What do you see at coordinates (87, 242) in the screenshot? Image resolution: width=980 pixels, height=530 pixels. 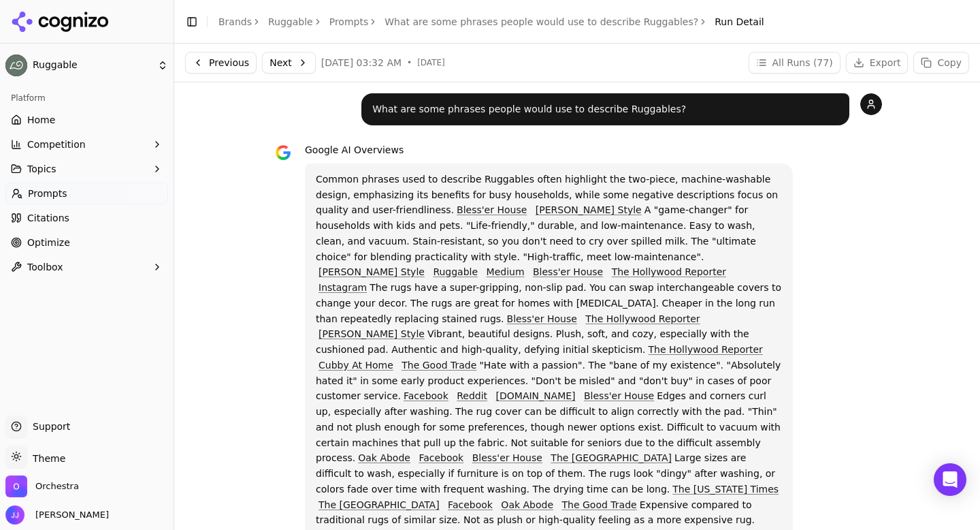 I see `a: Optimize` at bounding box center [87, 242].